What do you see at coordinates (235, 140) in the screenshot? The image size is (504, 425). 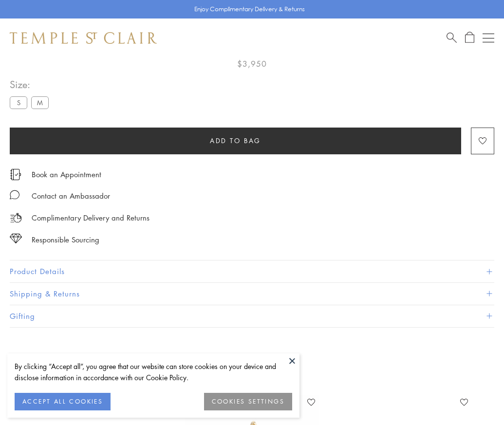 I see `button: Add to bag` at bounding box center [235, 140].